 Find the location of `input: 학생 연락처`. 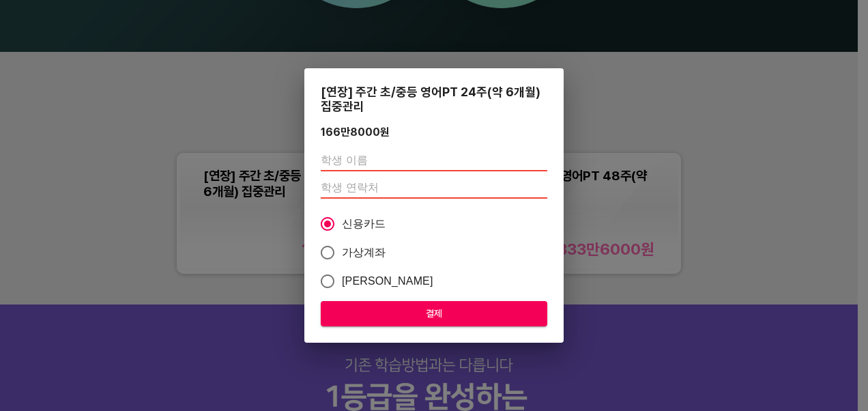

input: 학생 연락처 is located at coordinates (434, 188).